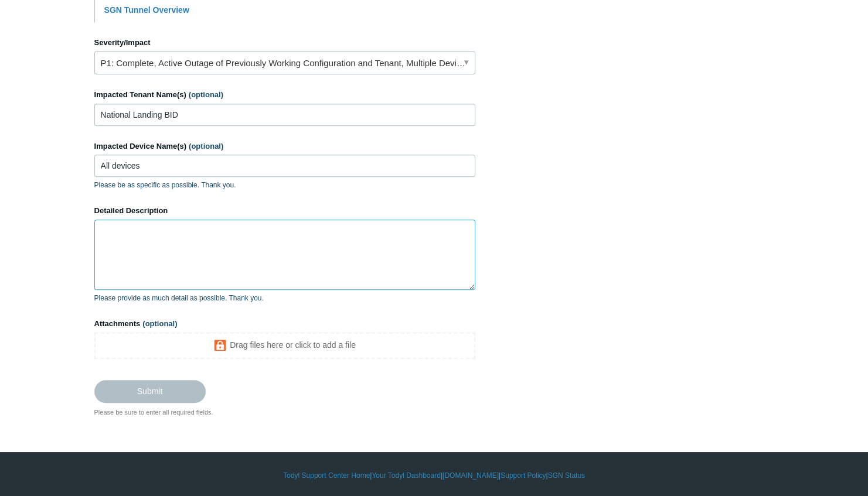  What do you see at coordinates (150, 392) in the screenshot?
I see `input: Submit` at bounding box center [150, 392].